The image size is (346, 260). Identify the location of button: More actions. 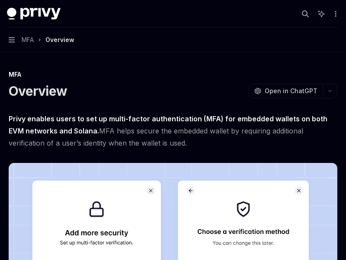
(335, 14).